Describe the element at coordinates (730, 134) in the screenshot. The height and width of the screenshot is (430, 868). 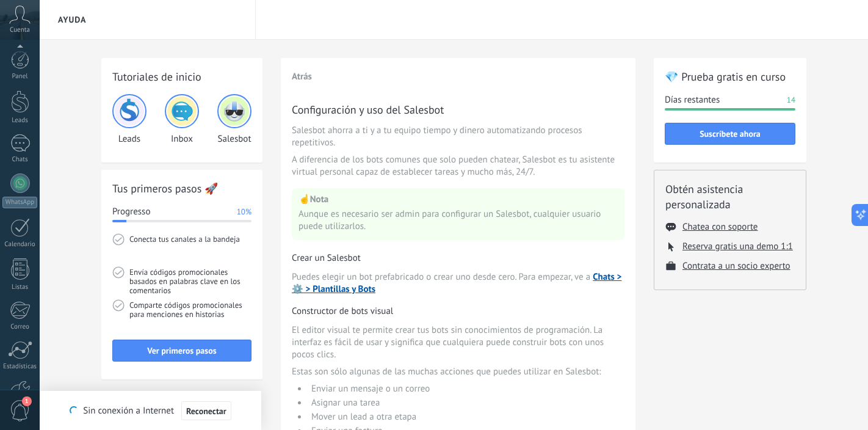
I see `span: Suscríbete ahora` at that location.